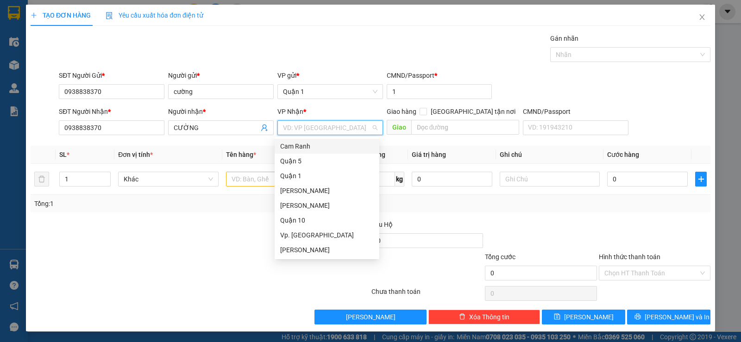 The width and height of the screenshot is (741, 342). I want to click on button: deleteXóa Thông tin, so click(484, 317).